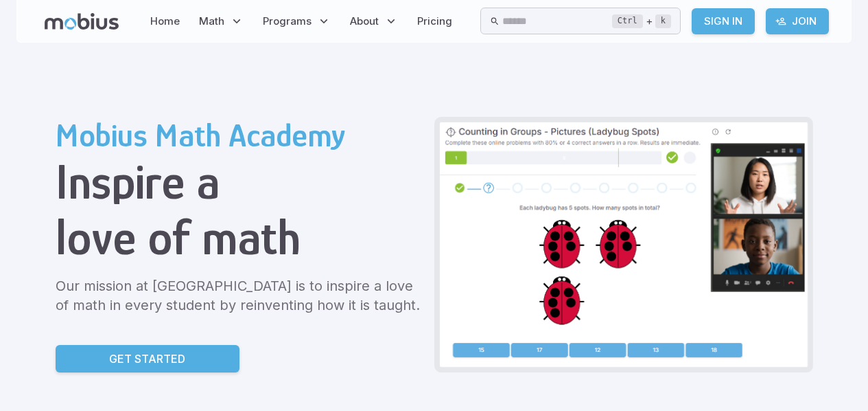  I want to click on h2: Mobius Math Academy, so click(240, 135).